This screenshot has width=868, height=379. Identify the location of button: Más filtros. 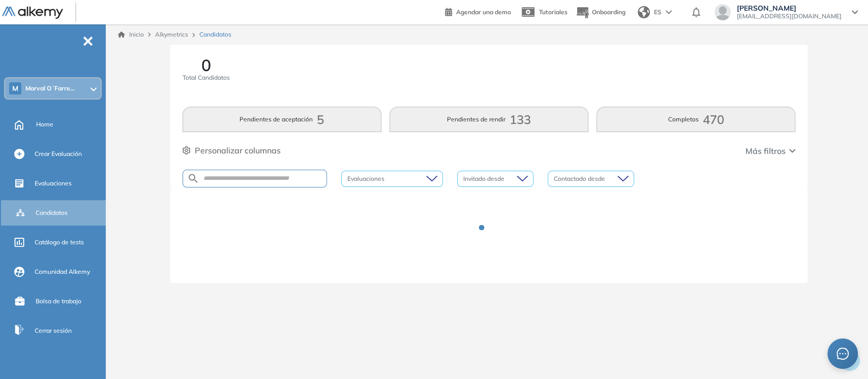
(770, 151).